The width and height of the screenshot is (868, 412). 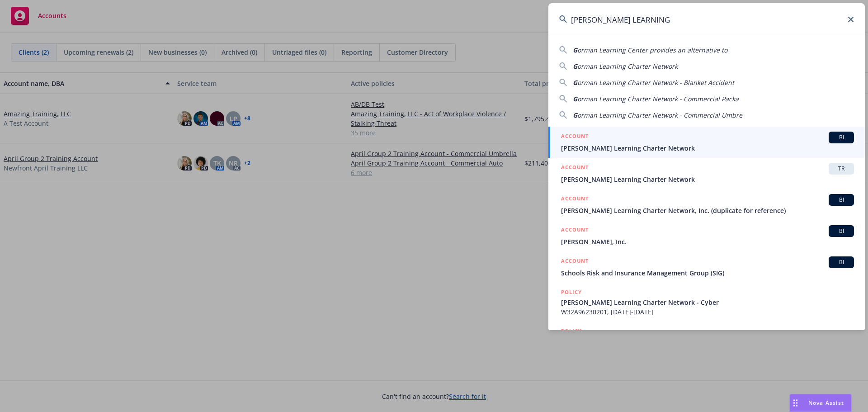 I want to click on a: POLICY, so click(x=706, y=341).